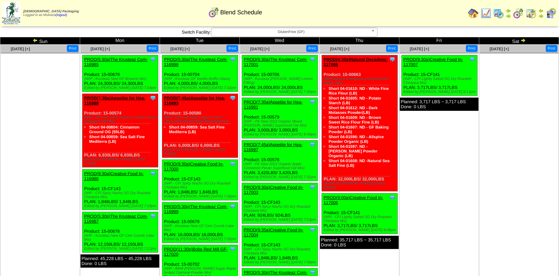  What do you see at coordinates (120, 73) in the screenshot?
I see `div: Product: 15-00679 PLAN: 24,300LBS / 24,300LBS` at bounding box center [120, 73].